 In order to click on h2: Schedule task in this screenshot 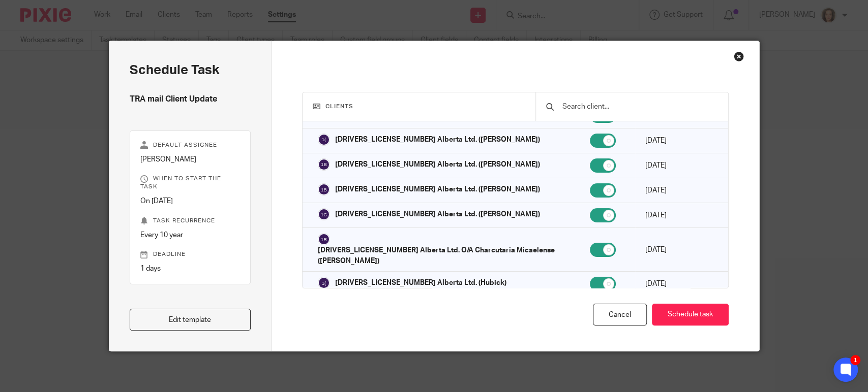, I will do `click(190, 70)`.